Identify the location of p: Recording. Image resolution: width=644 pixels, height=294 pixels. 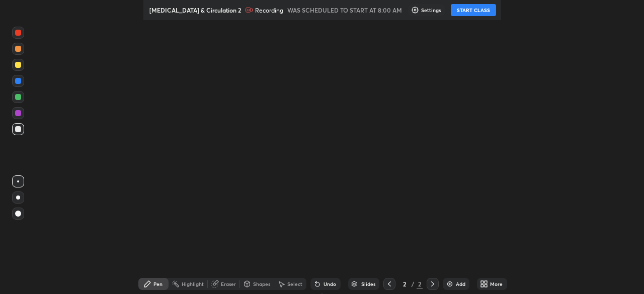
(269, 10).